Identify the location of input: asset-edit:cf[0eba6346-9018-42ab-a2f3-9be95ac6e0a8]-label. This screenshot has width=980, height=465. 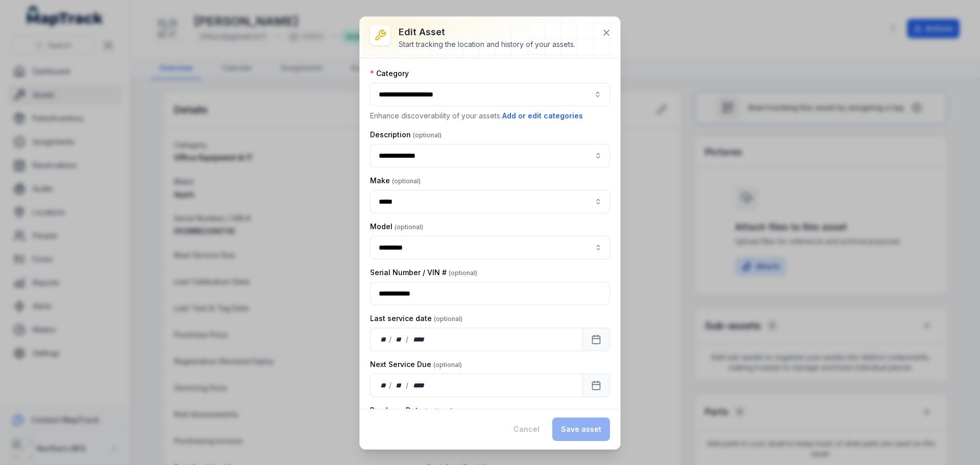
(490, 248).